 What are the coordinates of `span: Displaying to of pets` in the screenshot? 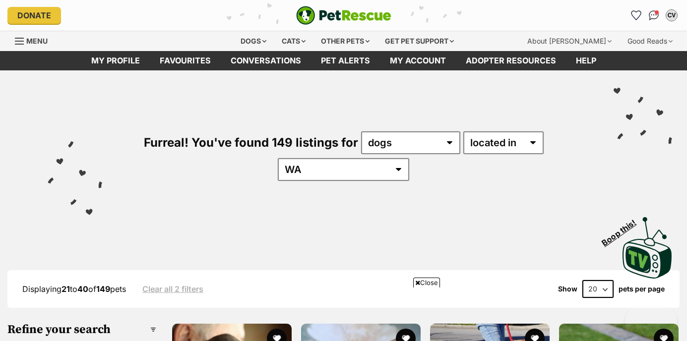 It's located at (74, 289).